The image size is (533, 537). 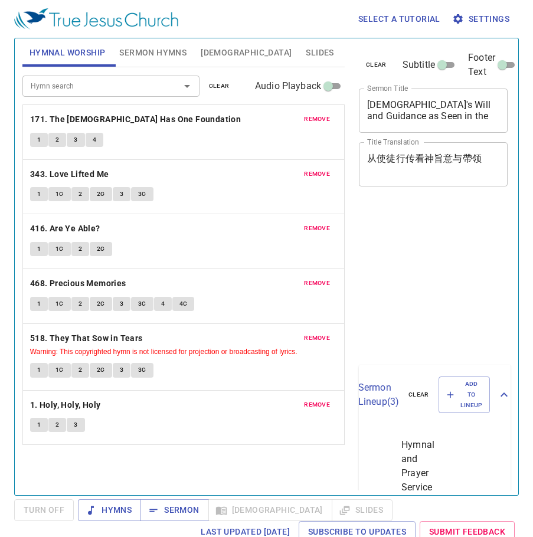 What do you see at coordinates (399, 19) in the screenshot?
I see `button: Select a tutorial` at bounding box center [399, 19].